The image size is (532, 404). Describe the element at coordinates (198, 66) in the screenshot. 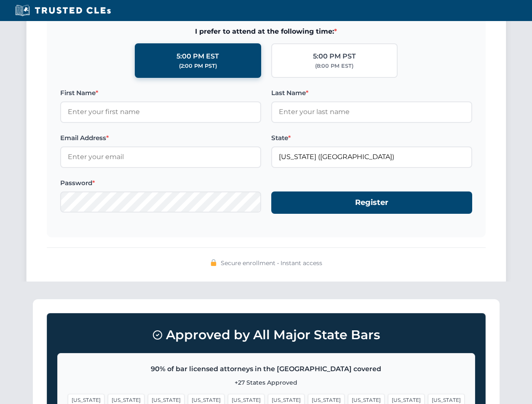

I see `div: (2:00 PM PST)` at that location.